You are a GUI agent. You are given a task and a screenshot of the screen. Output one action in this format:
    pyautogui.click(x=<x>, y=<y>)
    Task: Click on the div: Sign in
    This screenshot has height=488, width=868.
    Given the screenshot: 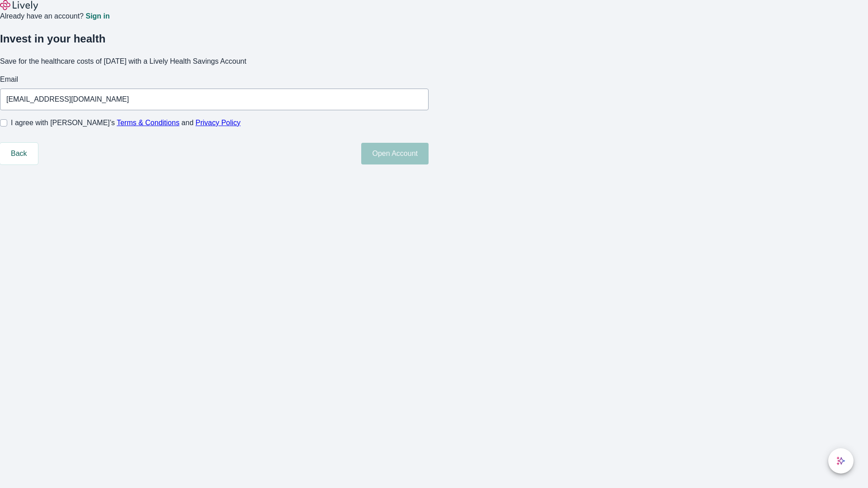 What is the action you would take?
    pyautogui.click(x=97, y=17)
    